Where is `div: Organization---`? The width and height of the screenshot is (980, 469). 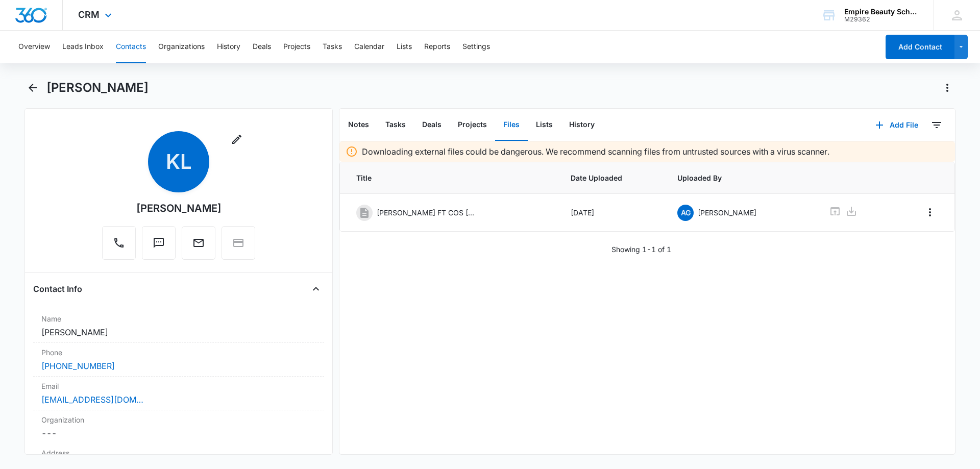 div: Organization--- is located at coordinates (179, 427).